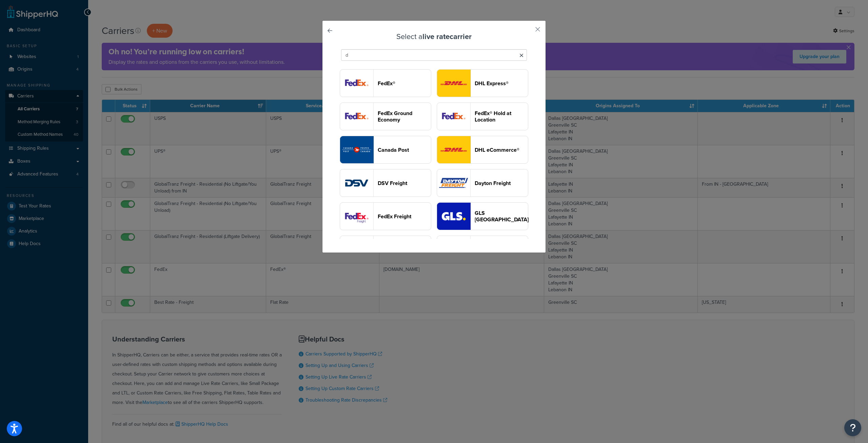  Describe the element at coordinates (357, 183) in the screenshot. I see `img: dsvFreight logo` at that location.